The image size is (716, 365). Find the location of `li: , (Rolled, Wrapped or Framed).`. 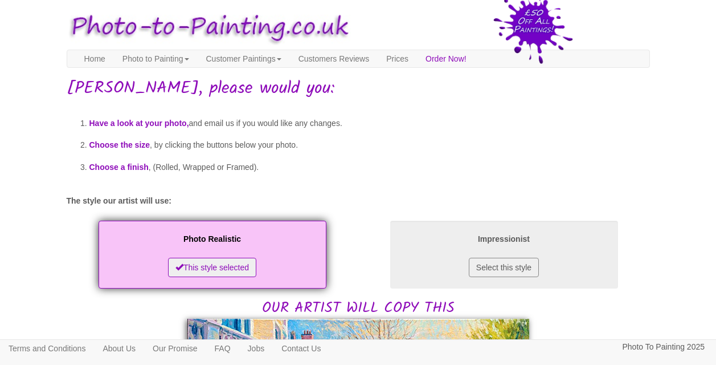

li: , (Rolled, Wrapped or Framed). is located at coordinates (370, 167).